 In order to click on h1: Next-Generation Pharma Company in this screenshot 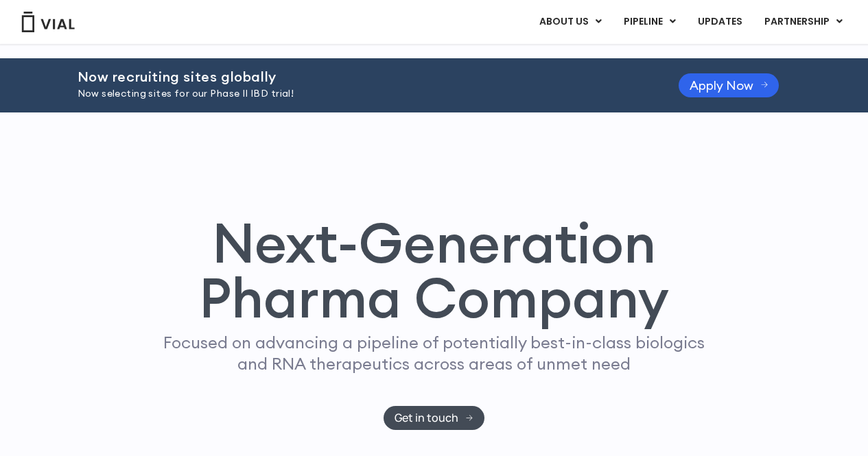, I will do `click(434, 270)`.